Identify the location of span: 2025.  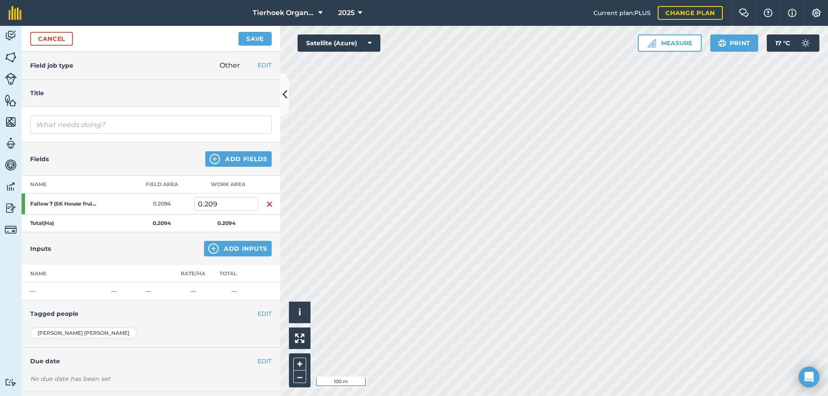
(346, 13).